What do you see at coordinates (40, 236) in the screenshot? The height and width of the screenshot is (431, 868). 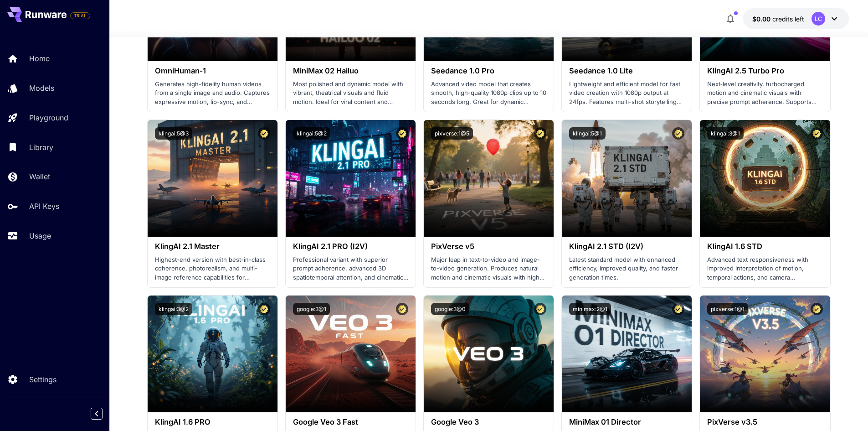 I see `p: Usage` at bounding box center [40, 236].